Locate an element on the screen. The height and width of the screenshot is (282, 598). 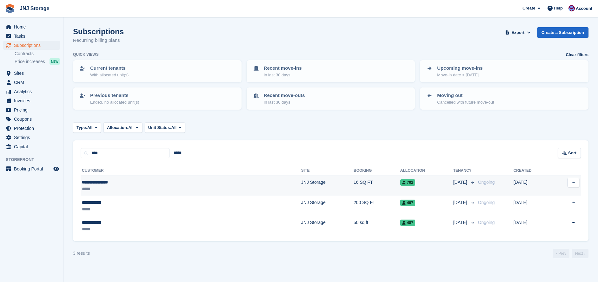
p: Upcoming move-ins is located at coordinates (459, 68).